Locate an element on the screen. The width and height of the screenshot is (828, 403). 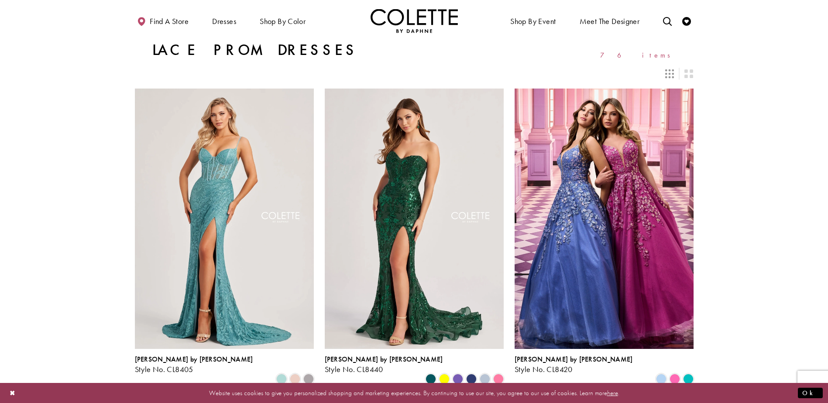
i: Navy Blue is located at coordinates (471, 379).